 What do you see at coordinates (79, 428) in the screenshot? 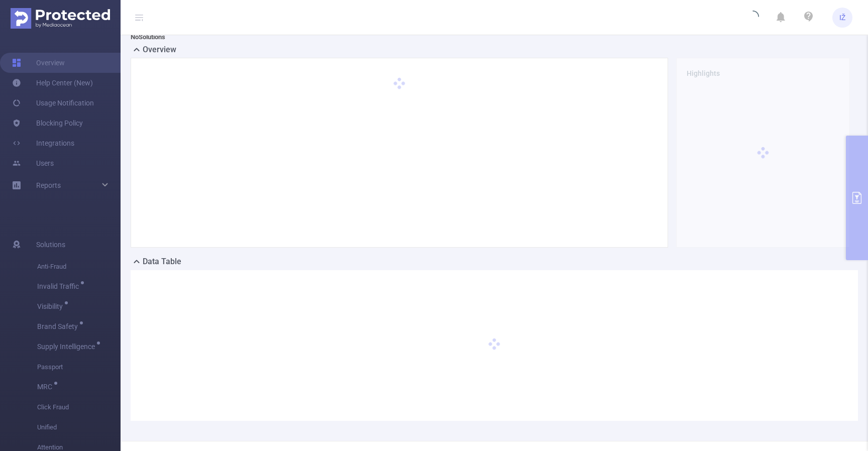
I see `span: Unified` at bounding box center [79, 428].